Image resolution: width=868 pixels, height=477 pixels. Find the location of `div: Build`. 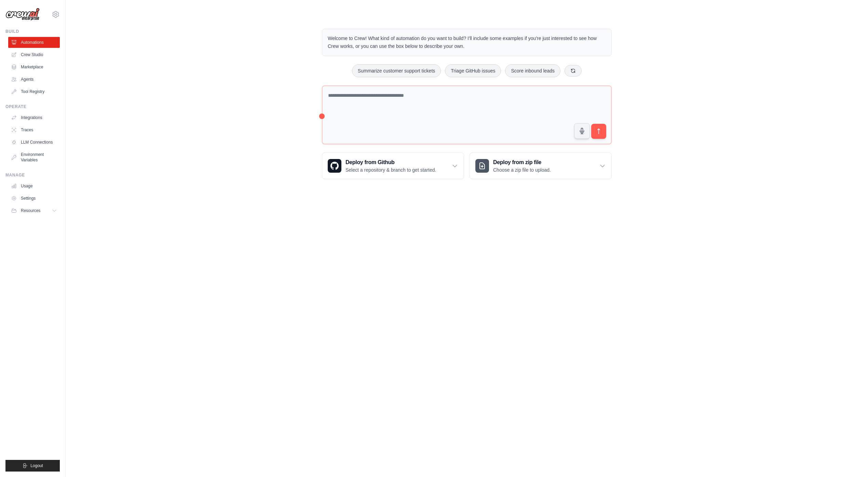

div: Build is located at coordinates (33, 31).